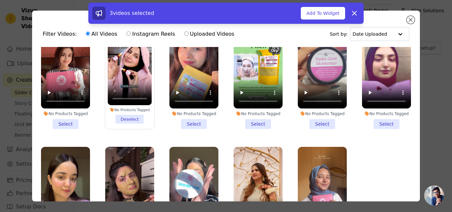 This screenshot has height=212, width=452. I want to click on span: 3 videos selected, so click(132, 13).